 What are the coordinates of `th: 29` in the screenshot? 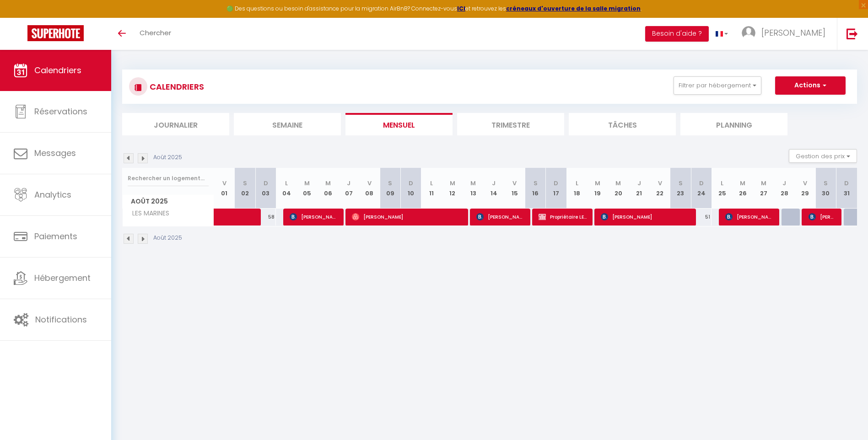 It's located at (805, 188).